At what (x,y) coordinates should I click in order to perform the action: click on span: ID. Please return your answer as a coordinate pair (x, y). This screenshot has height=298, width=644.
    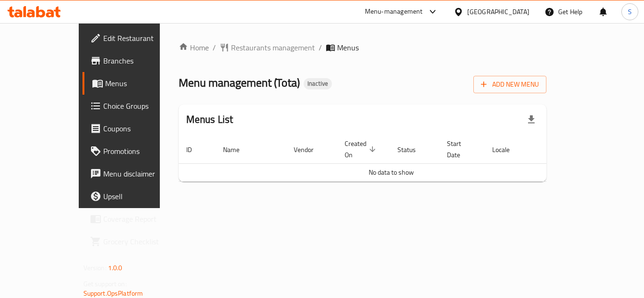
    Looking at the image, I should click on (195, 149).